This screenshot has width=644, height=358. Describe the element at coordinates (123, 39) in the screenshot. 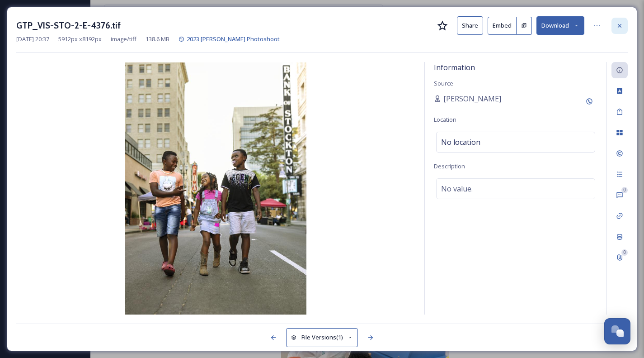

I see `span: image/tiff` at that location.